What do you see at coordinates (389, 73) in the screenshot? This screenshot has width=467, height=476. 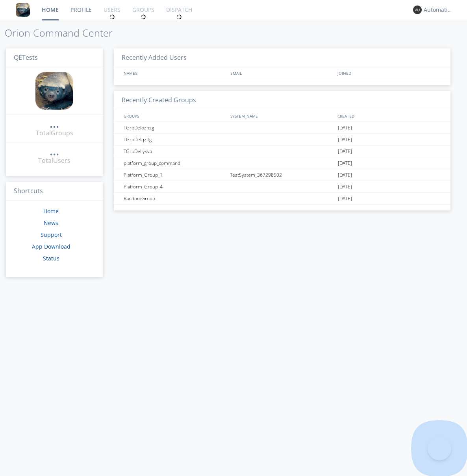 I see `div: JOINED` at bounding box center [389, 73].